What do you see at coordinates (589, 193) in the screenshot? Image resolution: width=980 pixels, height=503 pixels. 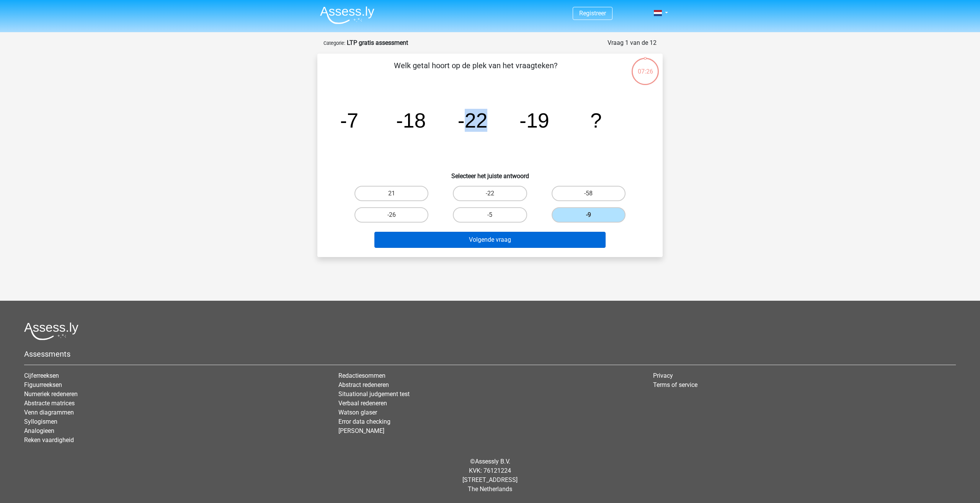 I see `label: -58` at bounding box center [589, 193].